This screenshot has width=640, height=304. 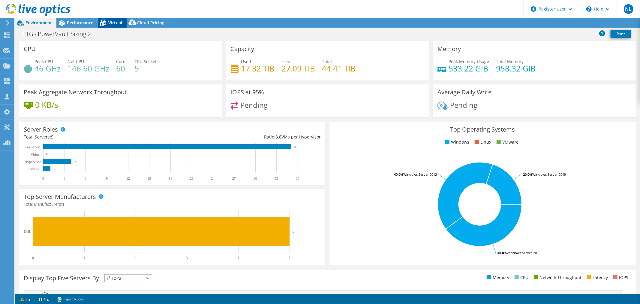 What do you see at coordinates (277, 178) in the screenshot?
I see `text: 33` at bounding box center [277, 178].